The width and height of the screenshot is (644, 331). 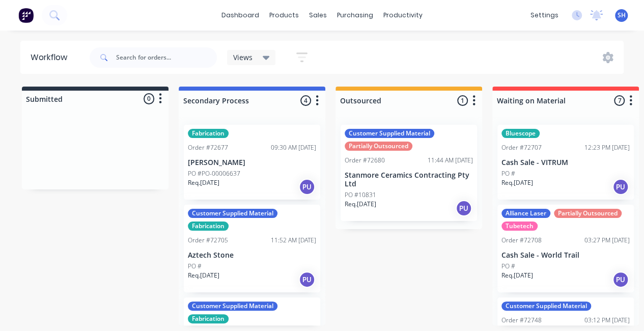 I want to click on div: Order #72705, so click(x=208, y=240).